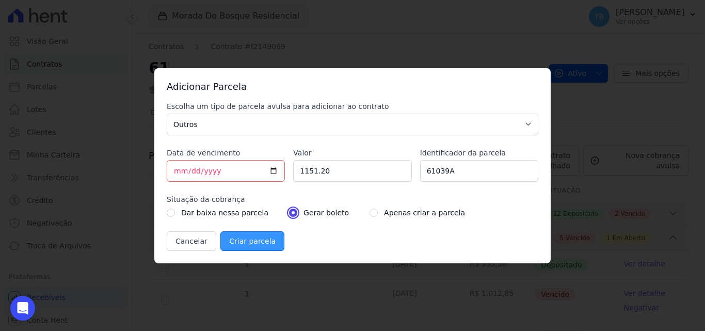 The height and width of the screenshot is (331, 705). Describe the element at coordinates (352, 199) in the screenshot. I see `label: Situação da cobrança` at that location.